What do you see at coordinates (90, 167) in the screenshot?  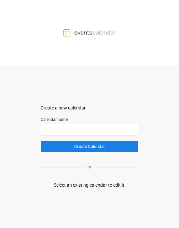 I see `p: or` at bounding box center [90, 167].